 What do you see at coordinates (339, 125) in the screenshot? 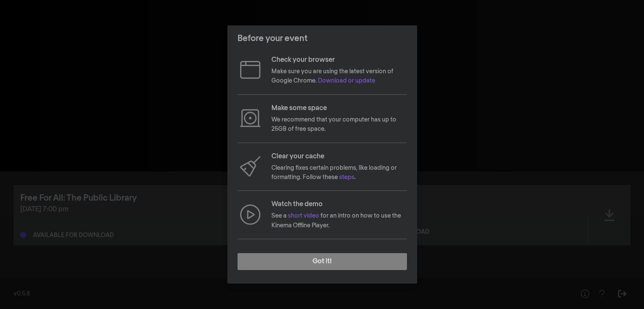
I see `p: We recommend that your computer has up to 25GB of free space.` at bounding box center [339, 125].